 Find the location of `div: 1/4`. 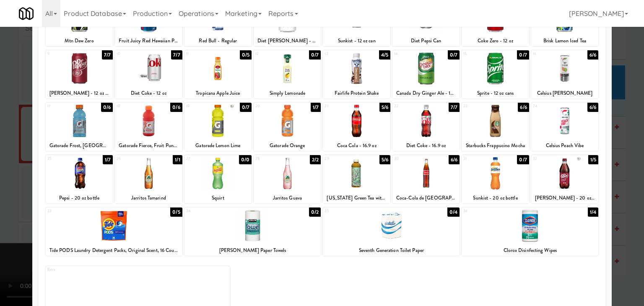

div: 1/4 is located at coordinates (593, 212).